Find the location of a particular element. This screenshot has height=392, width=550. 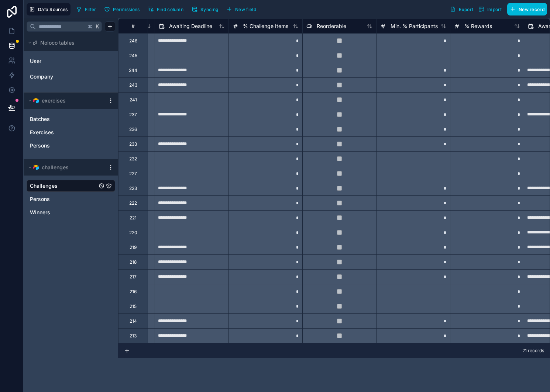

span: 21 records is located at coordinates (532, 351).